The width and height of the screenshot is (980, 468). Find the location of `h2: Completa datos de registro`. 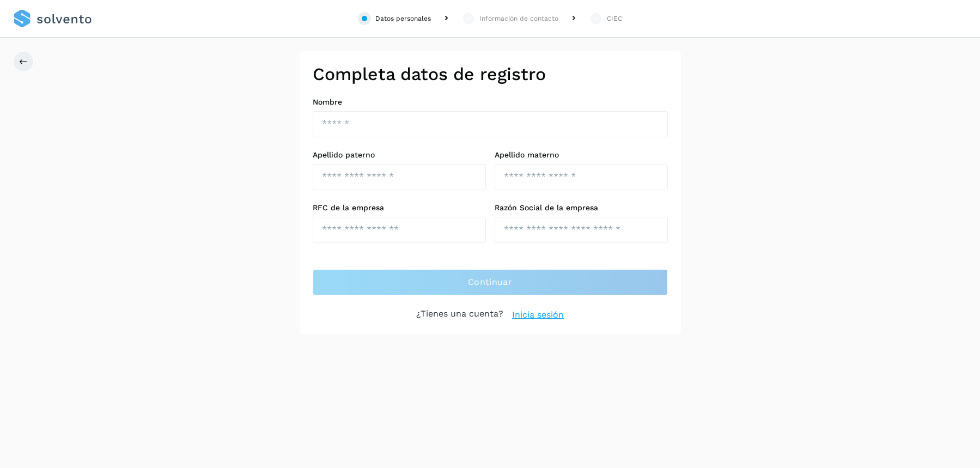

h2: Completa datos de registro is located at coordinates (490, 74).